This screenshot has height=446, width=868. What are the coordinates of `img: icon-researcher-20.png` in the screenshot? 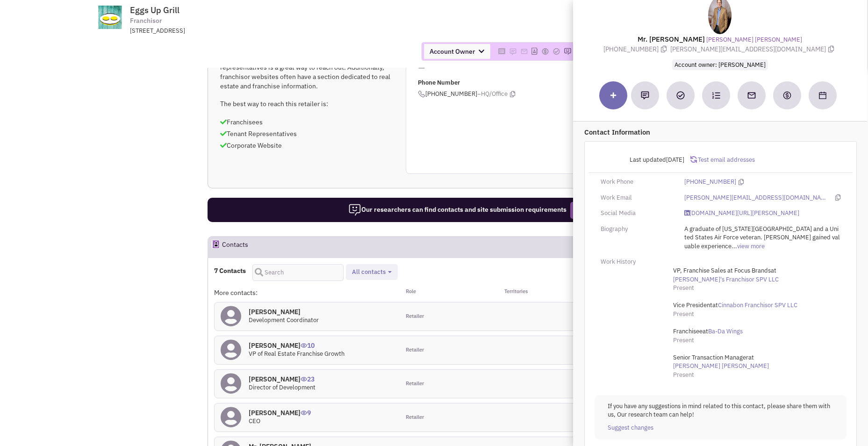 It's located at (355, 210).